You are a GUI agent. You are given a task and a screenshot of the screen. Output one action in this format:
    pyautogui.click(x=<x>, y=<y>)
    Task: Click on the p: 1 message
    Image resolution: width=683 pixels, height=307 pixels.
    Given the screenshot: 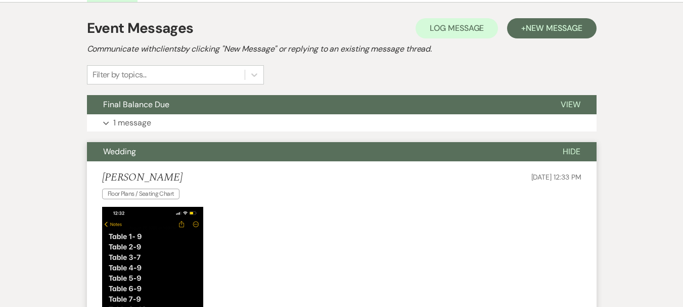 What is the action you would take?
    pyautogui.click(x=132, y=123)
    